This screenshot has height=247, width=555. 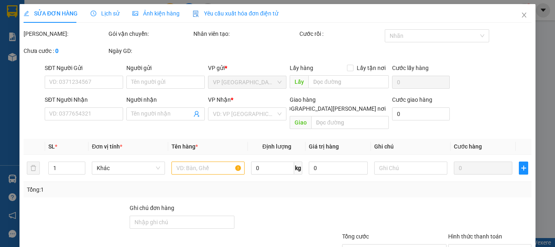 I want to click on div: Nhân viên tạo:, so click(x=245, y=34).